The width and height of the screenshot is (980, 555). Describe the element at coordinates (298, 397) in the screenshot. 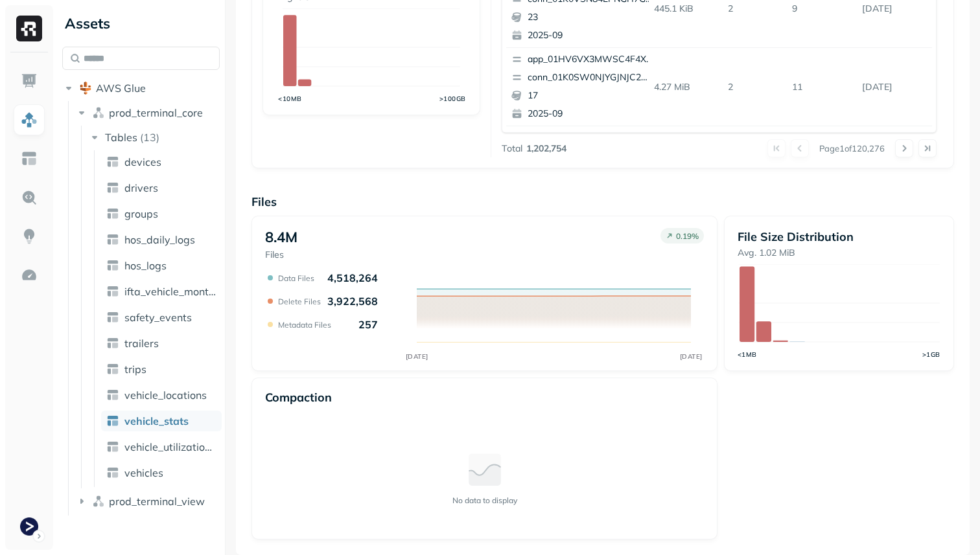

I see `p: Compaction` at that location.